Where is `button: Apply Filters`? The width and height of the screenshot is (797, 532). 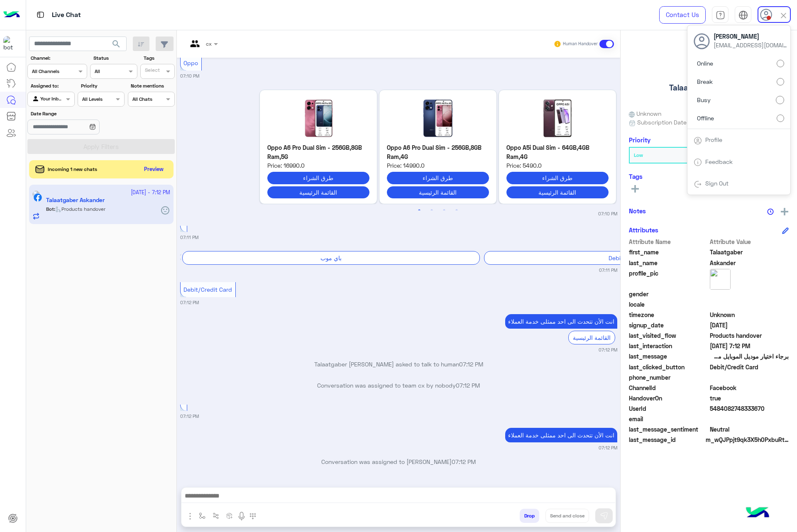 button: Apply Filters is located at coordinates (101, 147).